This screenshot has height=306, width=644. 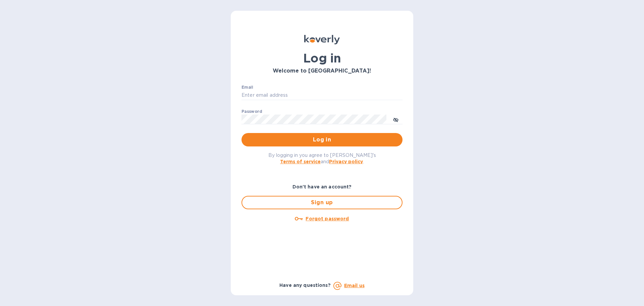 What do you see at coordinates (354, 285) in the screenshot?
I see `b: Email us` at bounding box center [354, 285].